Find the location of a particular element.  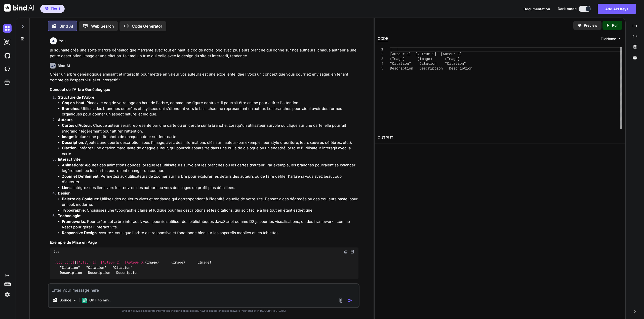

img: GPT-4o mini is located at coordinates (85, 300).